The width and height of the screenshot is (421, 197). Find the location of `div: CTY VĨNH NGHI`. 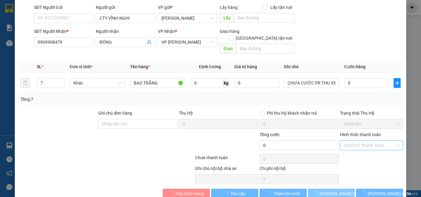

div: CTY VĨNH NGHI is located at coordinates (30, 23).